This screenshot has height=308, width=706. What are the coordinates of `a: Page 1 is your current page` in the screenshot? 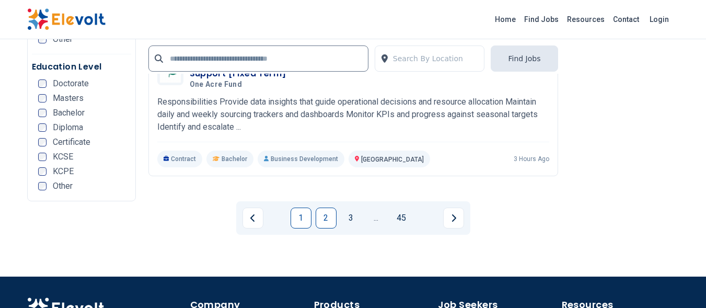 It's located at (301, 218).